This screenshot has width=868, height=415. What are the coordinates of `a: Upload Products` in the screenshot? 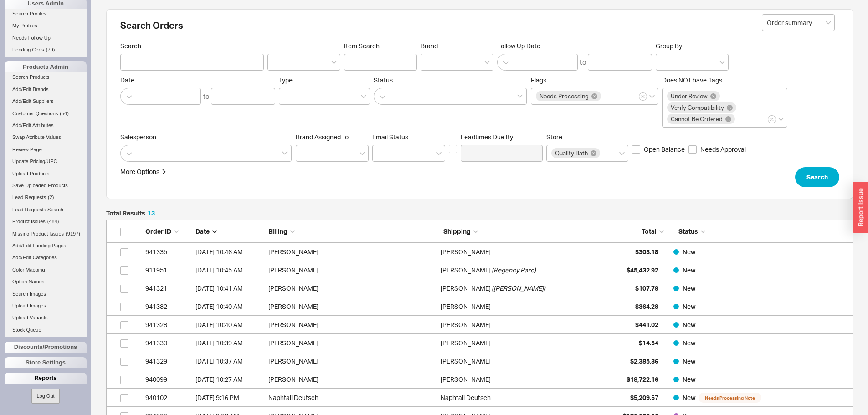 It's located at (45, 174).